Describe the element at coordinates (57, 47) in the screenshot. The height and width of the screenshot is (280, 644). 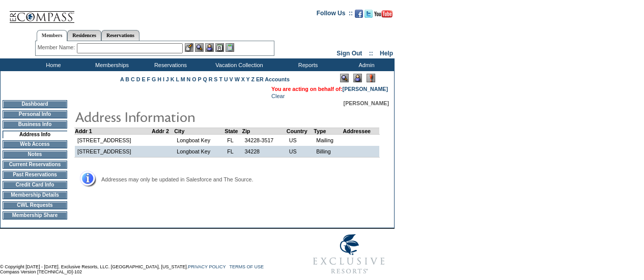
I see `div: Member Name:` at that location.